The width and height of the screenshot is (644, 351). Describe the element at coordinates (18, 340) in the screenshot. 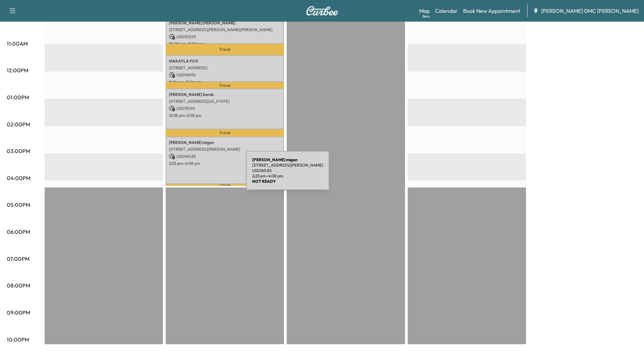

I see `p: 10:00PM` at that location.